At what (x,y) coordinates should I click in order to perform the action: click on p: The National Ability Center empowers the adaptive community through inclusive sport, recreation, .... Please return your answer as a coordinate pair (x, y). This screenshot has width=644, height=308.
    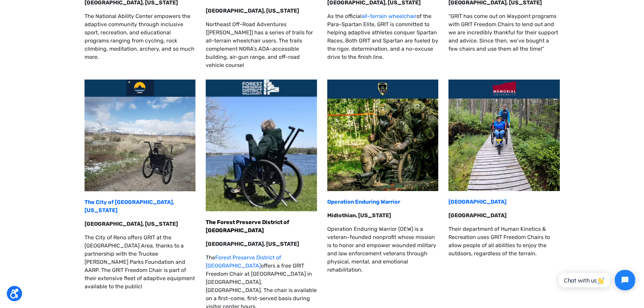
    Looking at the image, I should click on (140, 36).